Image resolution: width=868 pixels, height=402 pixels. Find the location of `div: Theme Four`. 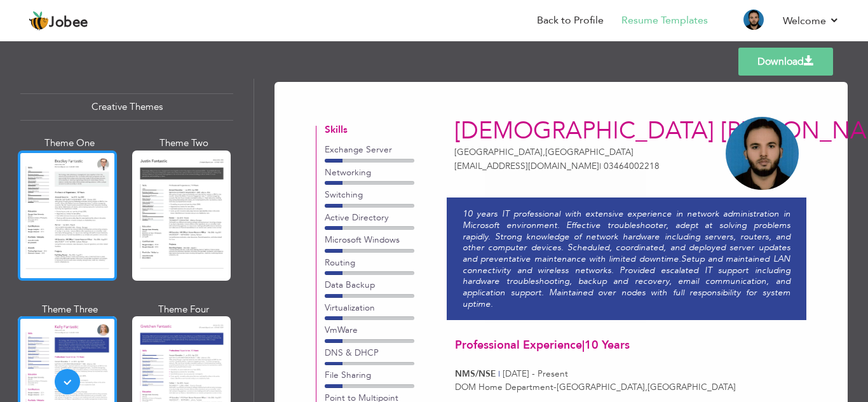

div: Theme Four is located at coordinates (184, 309).